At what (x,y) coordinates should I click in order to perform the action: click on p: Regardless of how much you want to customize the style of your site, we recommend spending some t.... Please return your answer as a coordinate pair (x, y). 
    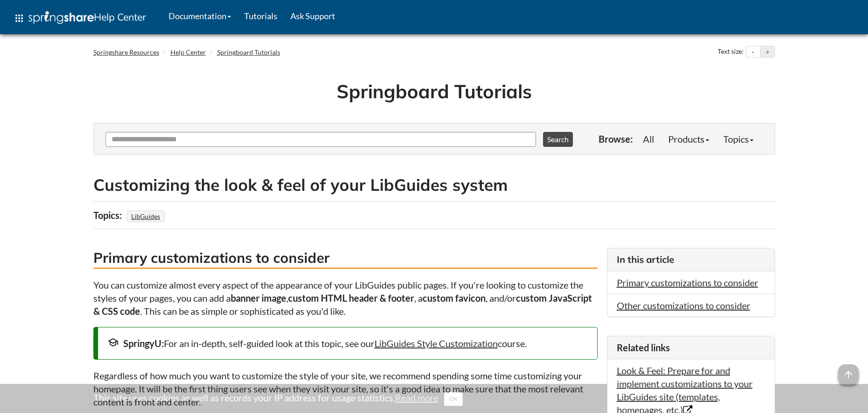
    Looking at the image, I should click on (346, 388).